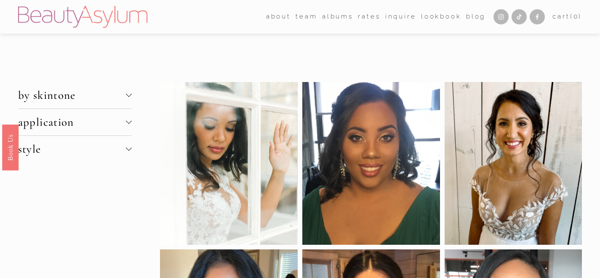  I want to click on a: 0 items in cart, so click(567, 17).